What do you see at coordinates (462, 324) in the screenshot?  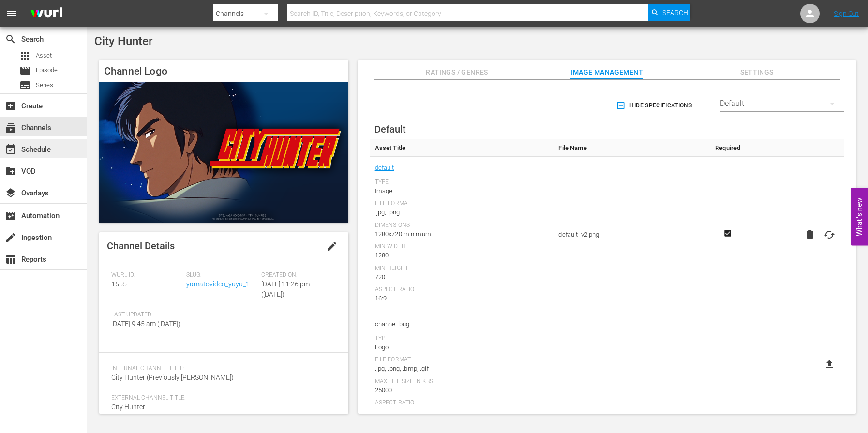 I see `span: channel-bug` at bounding box center [462, 324].